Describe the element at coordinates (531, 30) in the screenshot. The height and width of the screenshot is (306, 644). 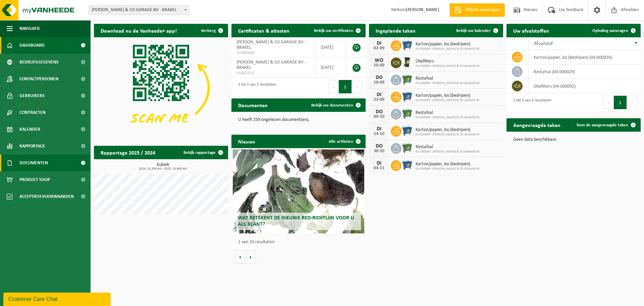
I see `h2: Uw afvalstoffen` at that location.